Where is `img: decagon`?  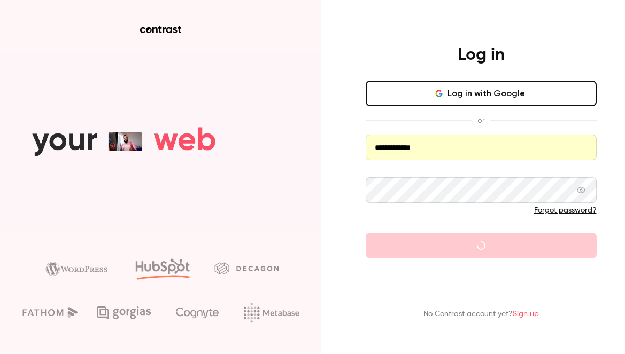
img: decagon is located at coordinates (246, 268).